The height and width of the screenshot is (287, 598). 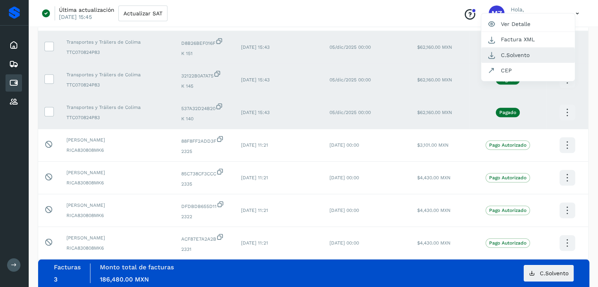 I want to click on button: Factura XML, so click(x=528, y=39).